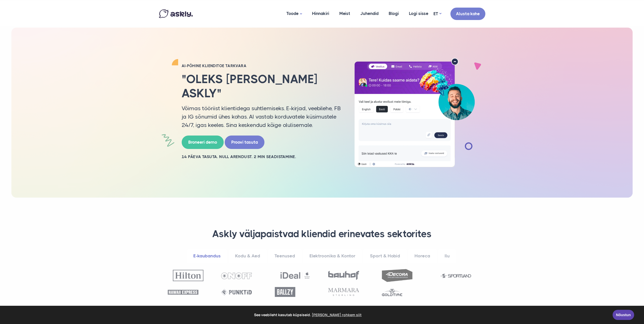 The width and height of the screenshot is (644, 324). I want to click on a: Proovi tasuta, so click(245, 142).